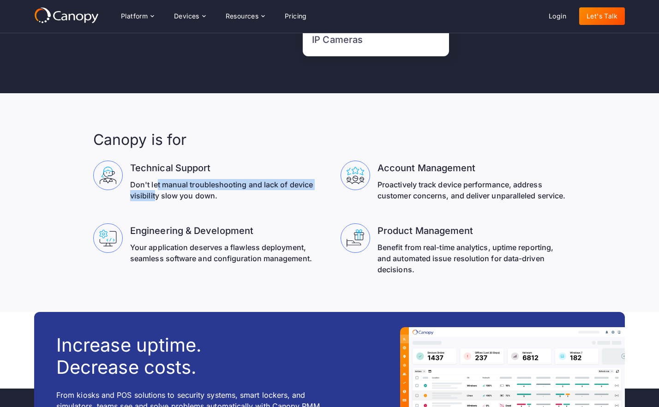 The width and height of the screenshot is (659, 407). Describe the element at coordinates (601, 16) in the screenshot. I see `a: Let's Talk` at that location.